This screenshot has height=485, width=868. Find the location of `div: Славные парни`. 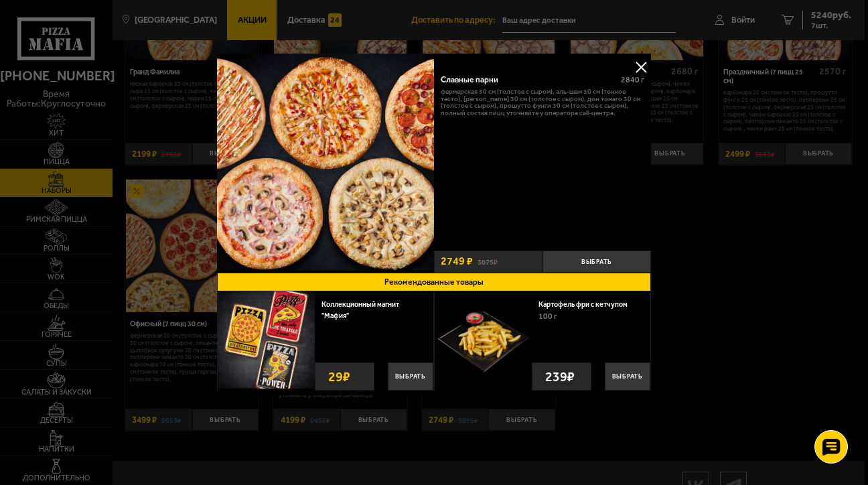

div: Славные парни is located at coordinates (526, 80).